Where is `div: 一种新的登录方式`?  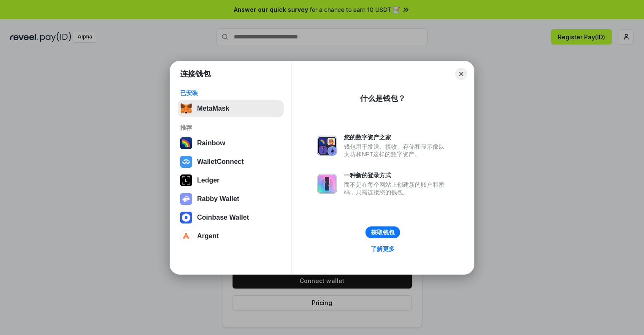
div: 一种新的登录方式 is located at coordinates (396, 175).